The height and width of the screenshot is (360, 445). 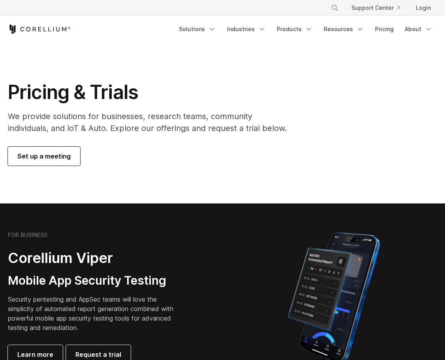 What do you see at coordinates (98, 355) in the screenshot?
I see `span: Request a trial` at bounding box center [98, 355].